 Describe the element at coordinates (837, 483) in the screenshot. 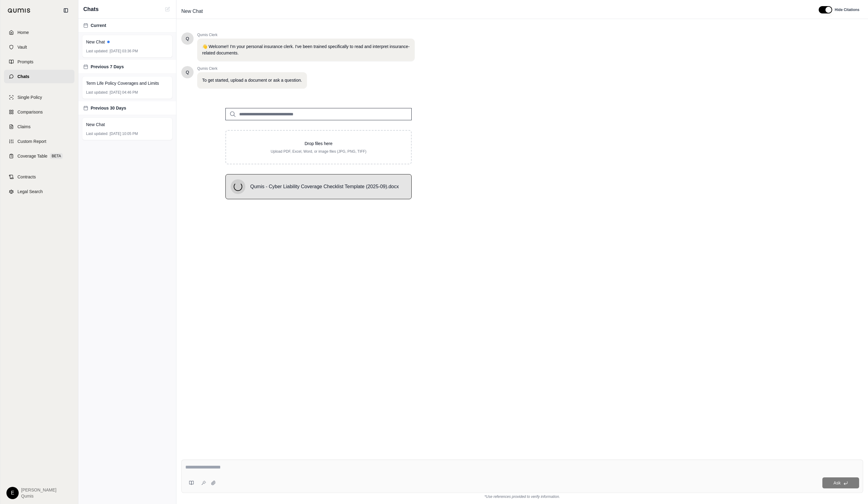

I see `span: Ask` at that location.